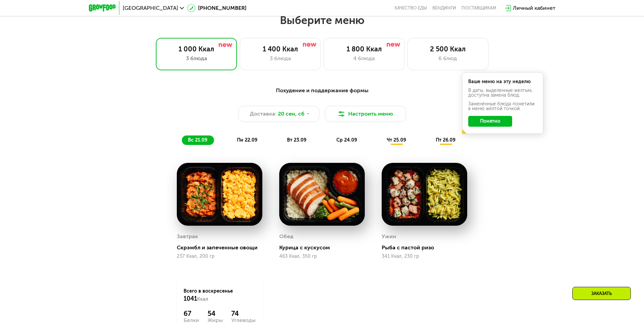  Describe the element at coordinates (191, 320) in the screenshot. I see `div: Белки` at that location.